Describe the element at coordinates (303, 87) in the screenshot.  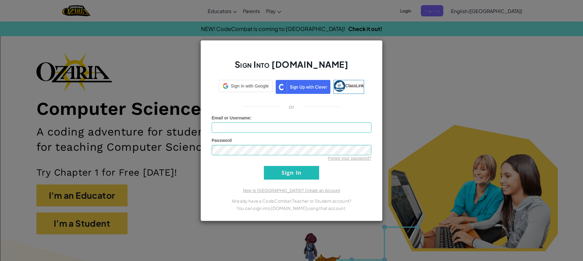
I see `img: clever_sso_button@2x.png` at that location.